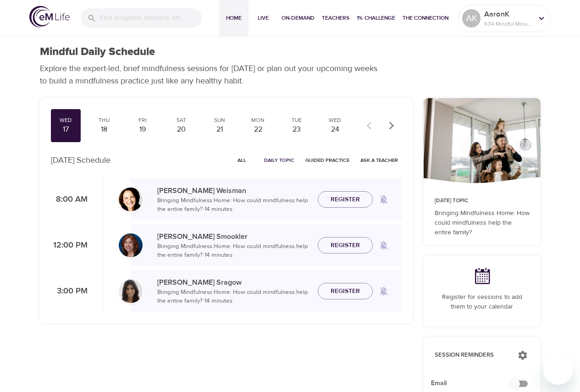 The height and width of the screenshot is (392, 580). I want to click on button: Ask a Teacher, so click(379, 160).